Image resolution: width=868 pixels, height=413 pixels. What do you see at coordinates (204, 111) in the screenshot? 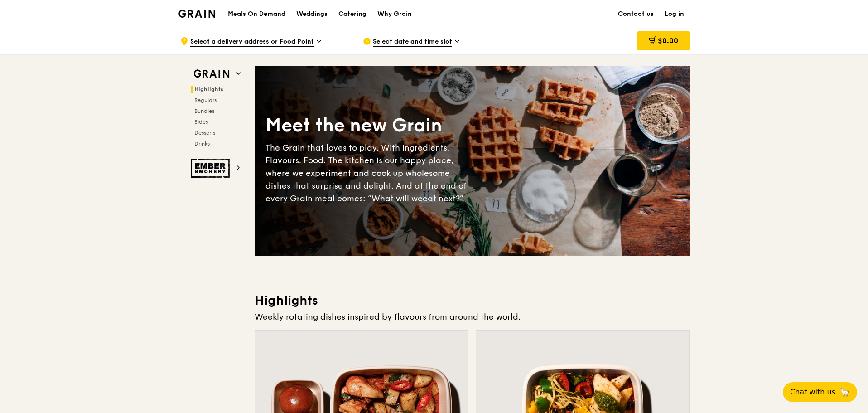
I see `span: Bundles` at bounding box center [204, 111].